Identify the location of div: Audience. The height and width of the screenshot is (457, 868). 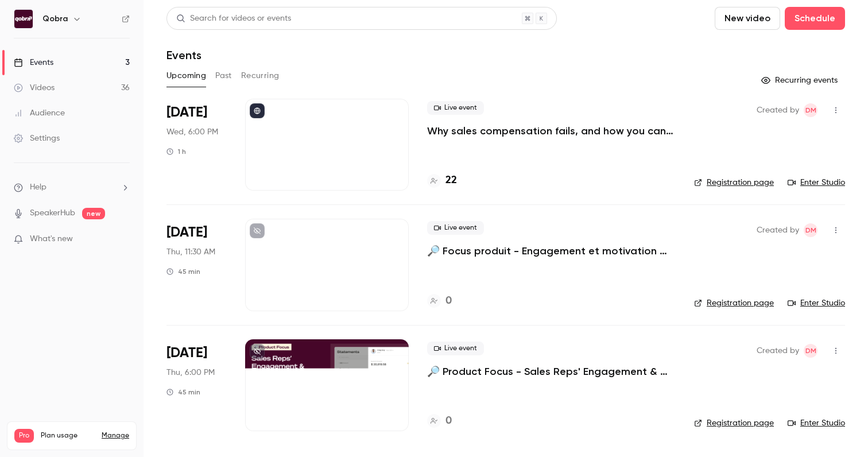
(39, 113).